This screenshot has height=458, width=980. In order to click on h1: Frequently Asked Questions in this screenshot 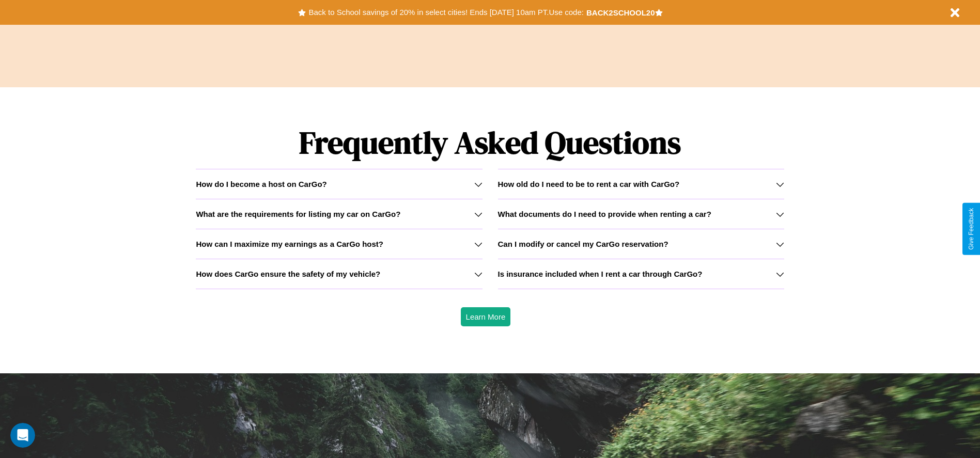, I will do `click(490, 143)`.